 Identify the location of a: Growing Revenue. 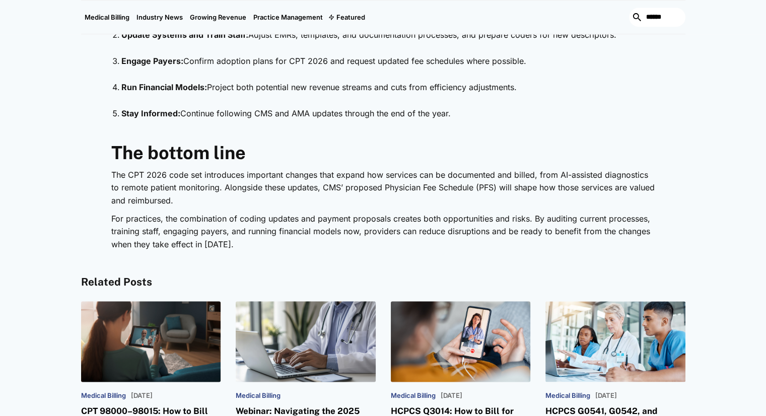
(218, 17).